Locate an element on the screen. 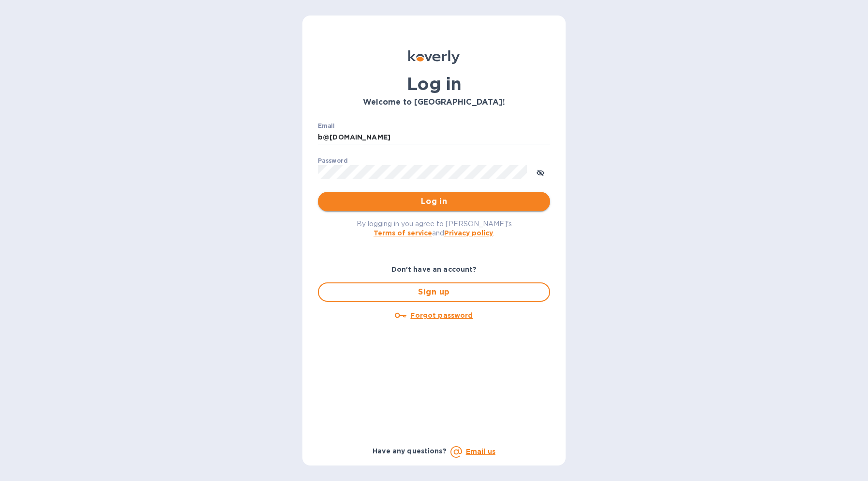 The image size is (868, 481). input: Enter email address is located at coordinates (434, 137).